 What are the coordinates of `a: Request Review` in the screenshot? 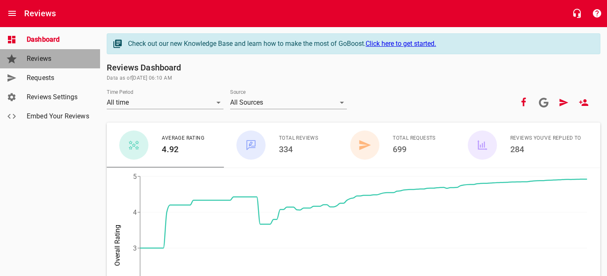 It's located at (563, 102).